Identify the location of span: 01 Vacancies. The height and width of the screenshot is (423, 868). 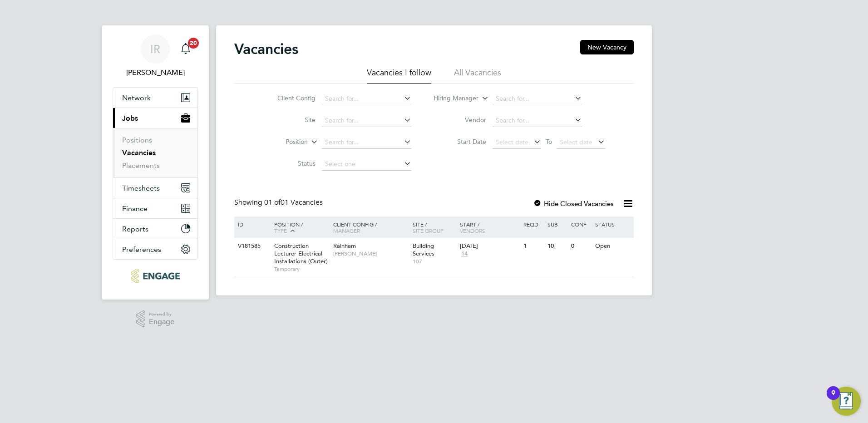
(293, 203).